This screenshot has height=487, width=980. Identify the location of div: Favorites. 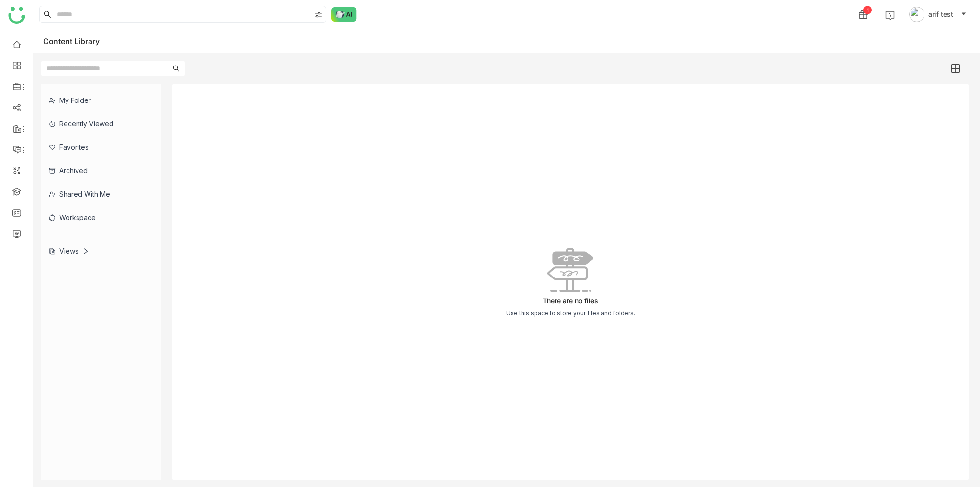
(97, 147).